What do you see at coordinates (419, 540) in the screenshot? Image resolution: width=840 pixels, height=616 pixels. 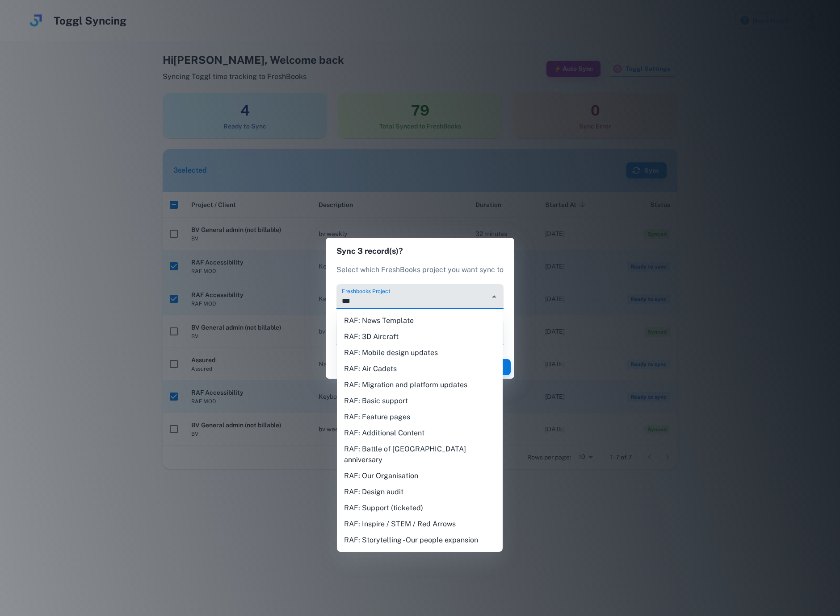 I see `li: RAF: Storytelling - Our people expansion` at bounding box center [419, 540].